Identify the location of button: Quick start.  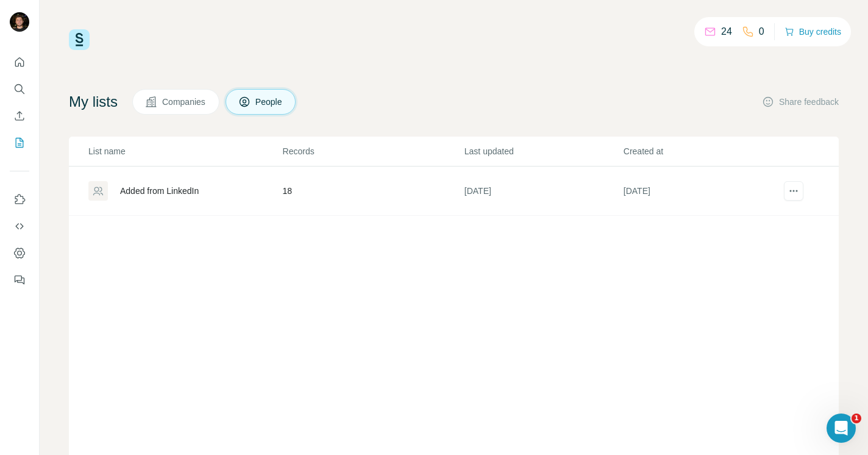
(19, 62).